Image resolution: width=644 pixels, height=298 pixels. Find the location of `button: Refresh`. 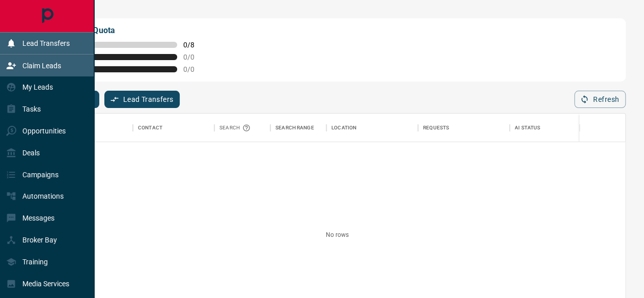

button: Refresh is located at coordinates (600, 100).